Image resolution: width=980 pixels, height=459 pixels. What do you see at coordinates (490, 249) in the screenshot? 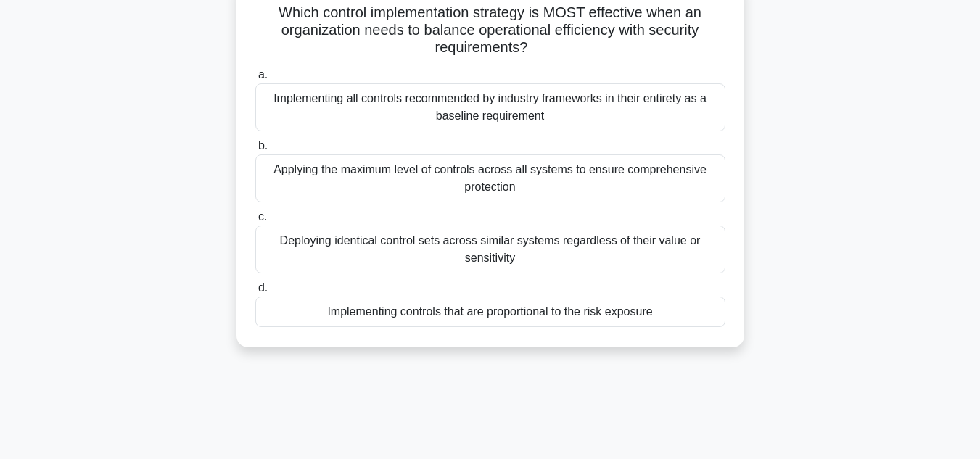
I see `div: Deploying identical control sets across similar systems regardless of their value or sensitivity` at bounding box center [490, 249].